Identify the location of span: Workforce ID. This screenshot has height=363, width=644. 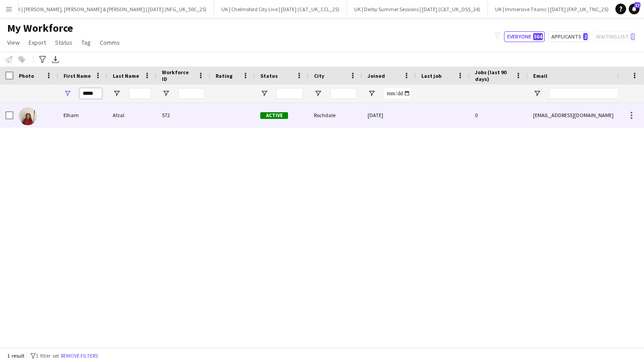
(178, 75).